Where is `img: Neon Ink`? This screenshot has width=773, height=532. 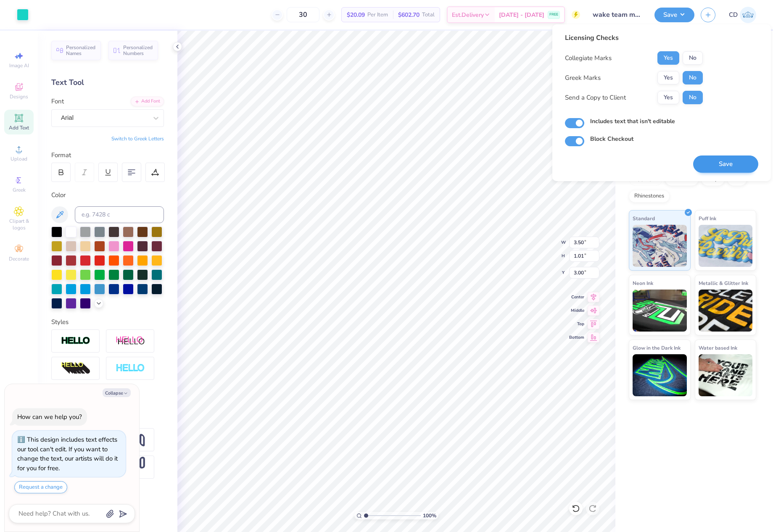
img: Neon Ink is located at coordinates (660, 311).